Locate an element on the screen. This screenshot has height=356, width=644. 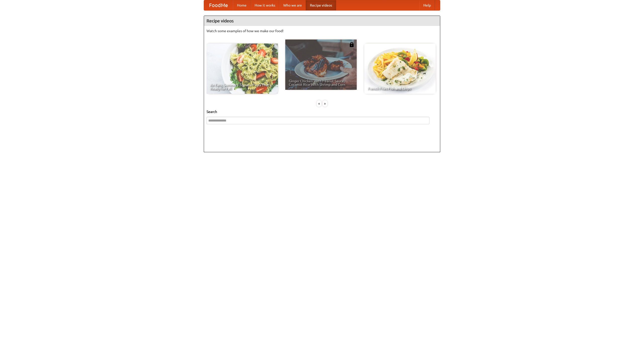
h4: Recipe videos is located at coordinates (322, 21).